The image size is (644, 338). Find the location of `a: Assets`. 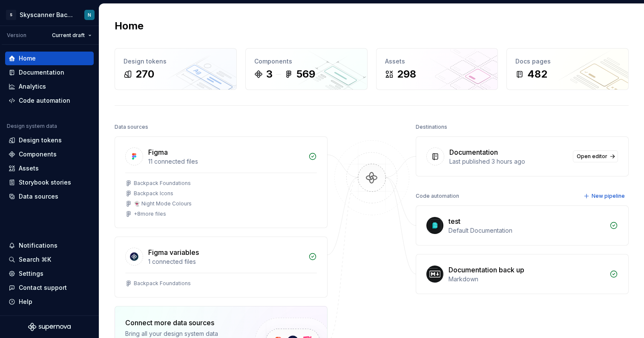

a: Assets is located at coordinates (49, 168).